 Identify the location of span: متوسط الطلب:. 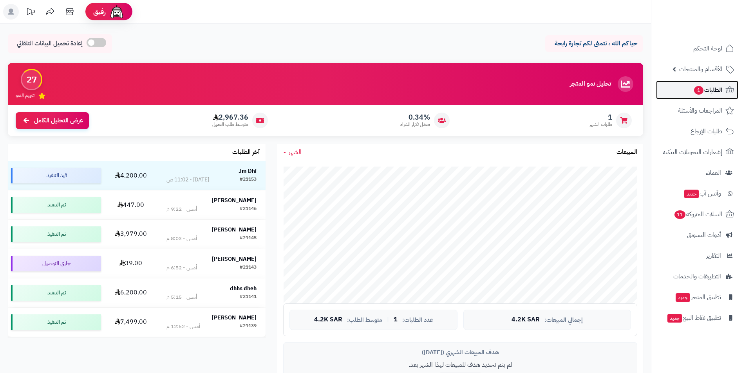
(364, 320).